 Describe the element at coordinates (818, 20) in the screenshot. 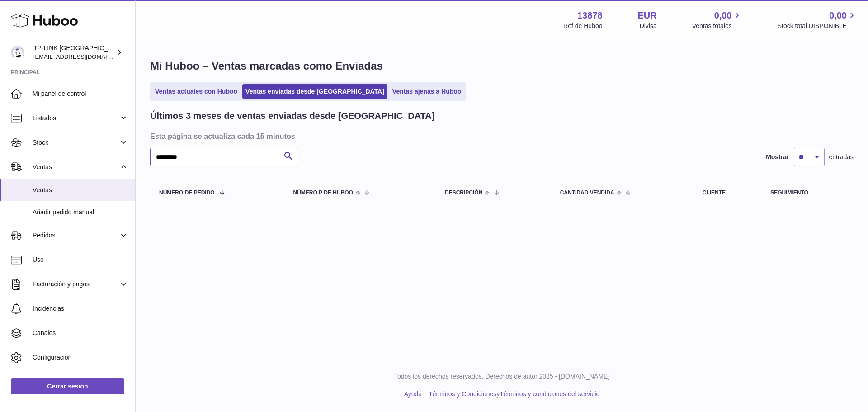

I see `a: 0,00 Stock total DISPONIBLE` at that location.